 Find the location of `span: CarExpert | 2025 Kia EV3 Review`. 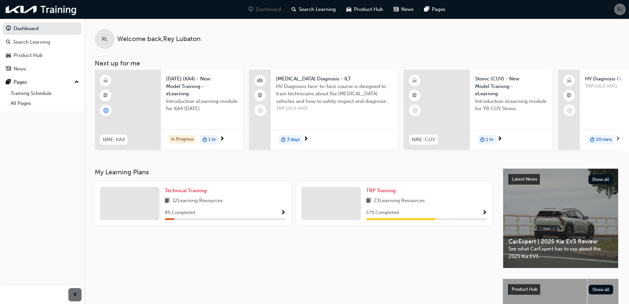

span: CarExpert | 2025 Kia EV3 Review is located at coordinates (561, 241).